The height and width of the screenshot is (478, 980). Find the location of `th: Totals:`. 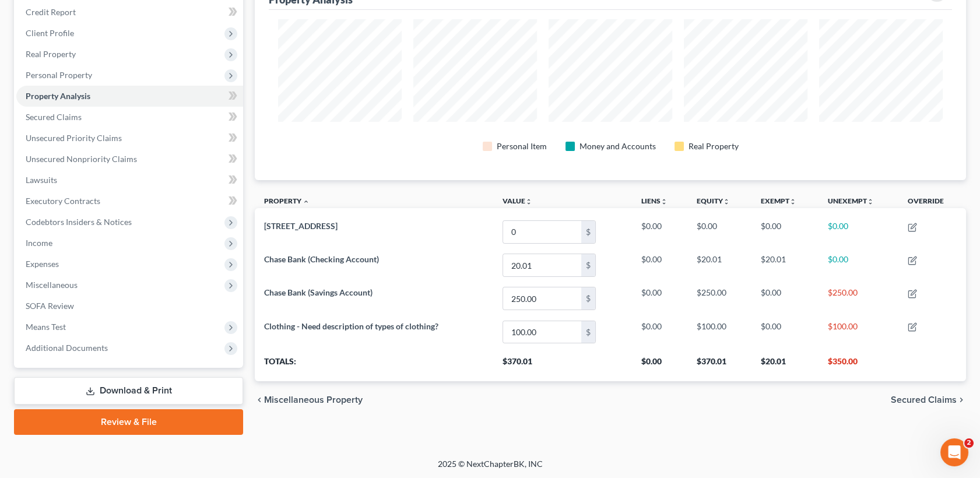

th: Totals: is located at coordinates (374, 365).